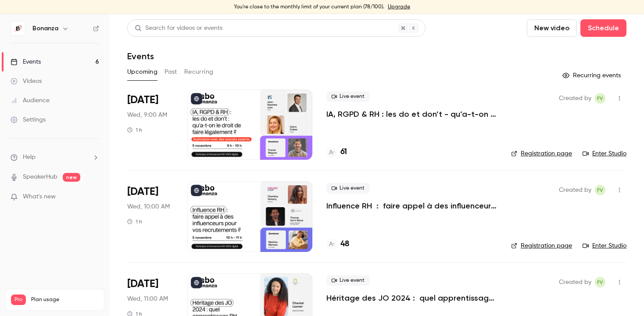 The width and height of the screenshot is (644, 316). What do you see at coordinates (26, 81) in the screenshot?
I see `div: Videos` at bounding box center [26, 81].